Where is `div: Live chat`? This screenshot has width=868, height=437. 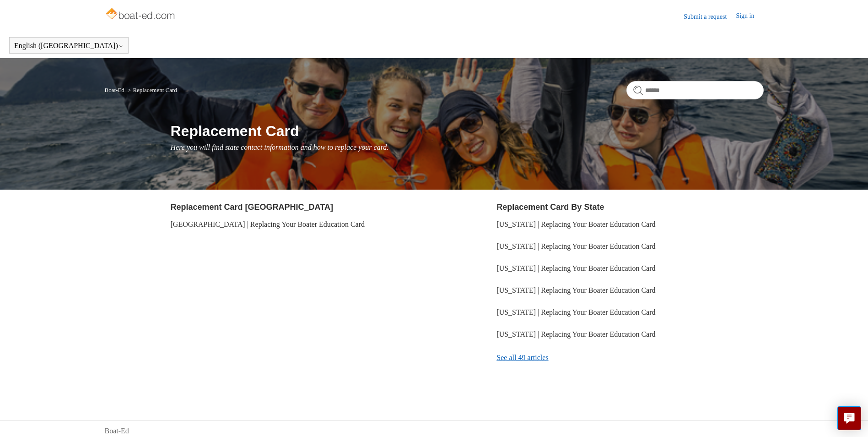
div: Live chat is located at coordinates (849, 418).